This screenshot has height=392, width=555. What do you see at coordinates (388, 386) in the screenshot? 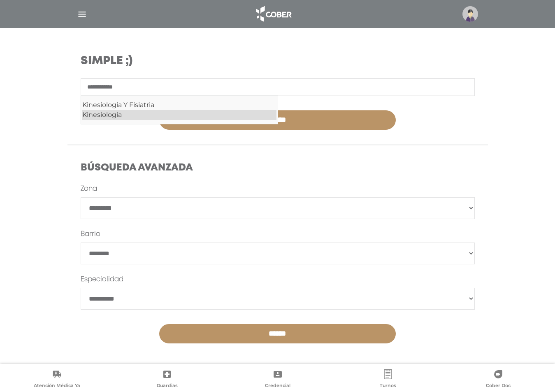
I see `span: Turnos` at bounding box center [388, 386].